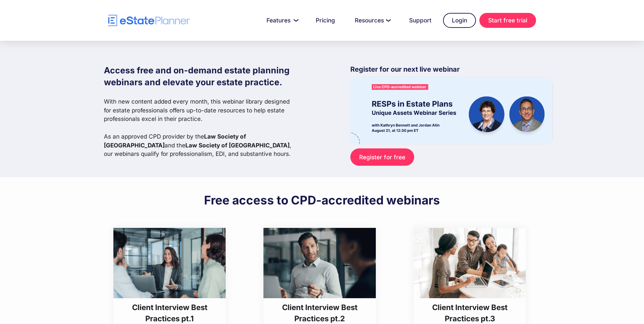 Image resolution: width=644 pixels, height=324 pixels. Describe the element at coordinates (372, 21) in the screenshot. I see `a: Resources` at that location.